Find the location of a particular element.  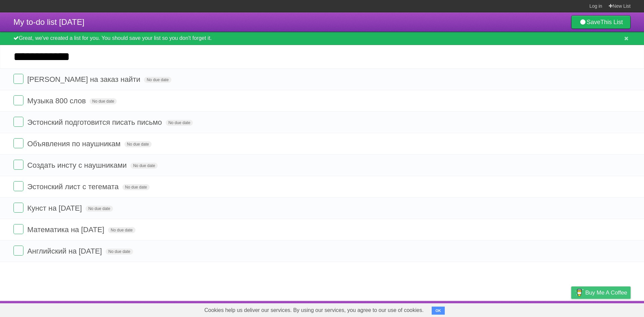

span: Эстонский лист с тегемата is located at coordinates (74, 187).